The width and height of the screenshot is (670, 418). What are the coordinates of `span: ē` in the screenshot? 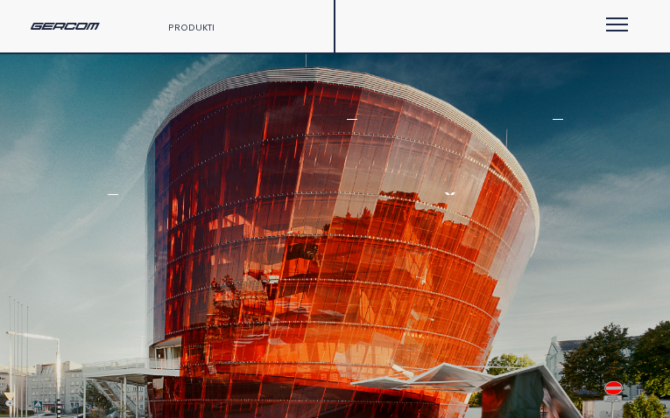 It's located at (113, 208).